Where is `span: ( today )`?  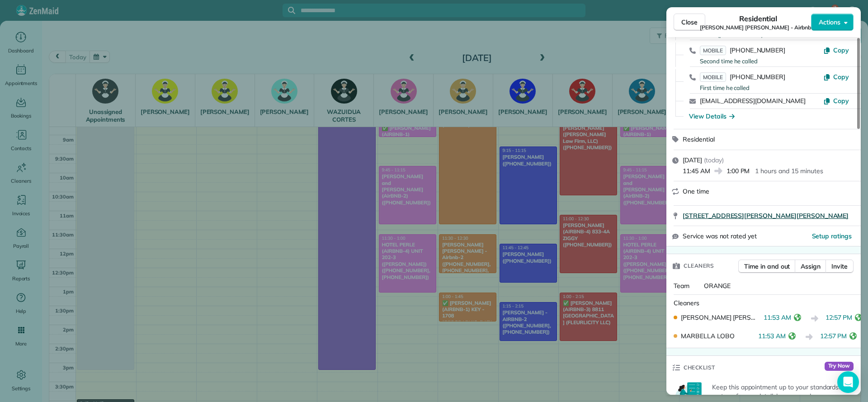 span: ( today ) is located at coordinates (714, 160).